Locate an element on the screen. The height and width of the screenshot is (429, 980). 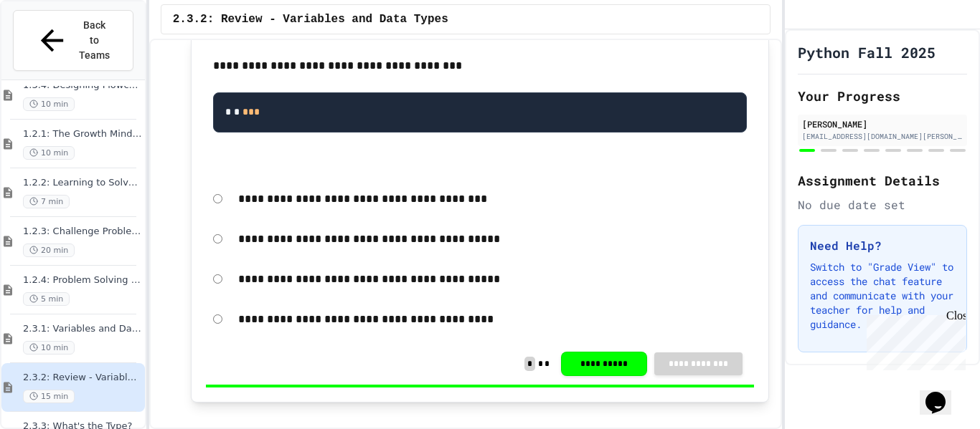
div: No due date set is located at coordinates (882, 205).